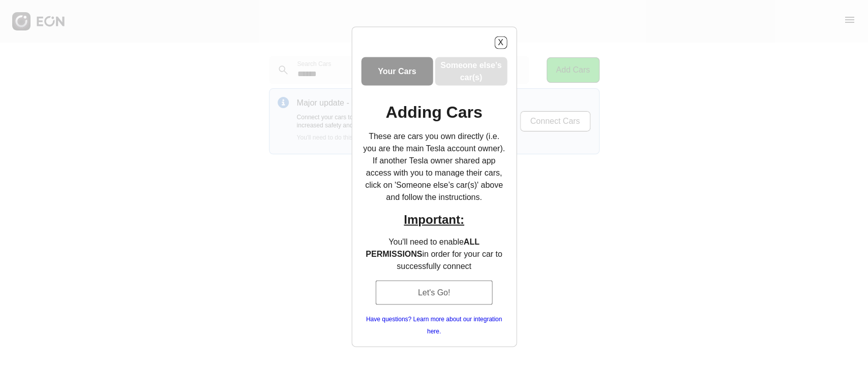 The image size is (868, 373). I want to click on b: ALL PERMISSIONS, so click(422, 247).